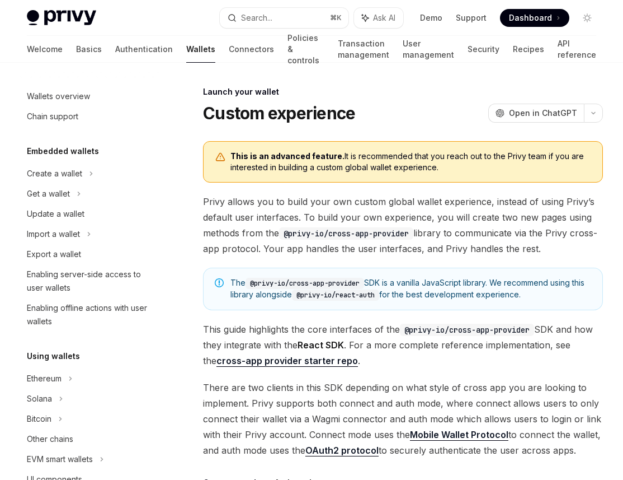 The width and height of the screenshot is (623, 480). What do you see at coordinates (60, 459) in the screenshot?
I see `div: EVM smart wallets` at bounding box center [60, 459].